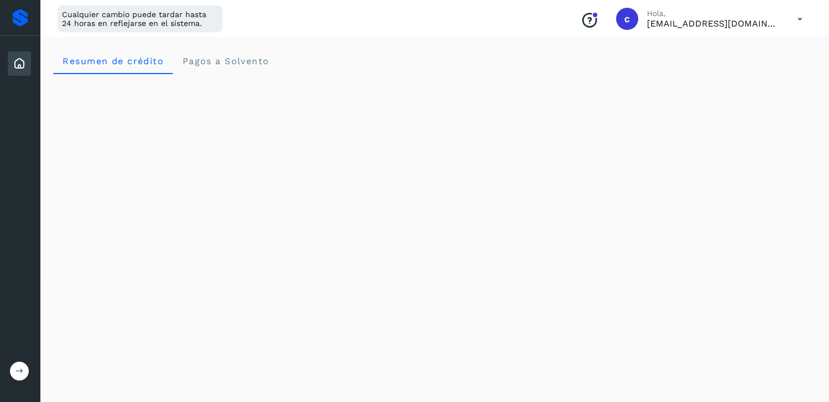 The image size is (829, 402). What do you see at coordinates (113, 61) in the screenshot?
I see `span: Resumen de crédito` at bounding box center [113, 61].